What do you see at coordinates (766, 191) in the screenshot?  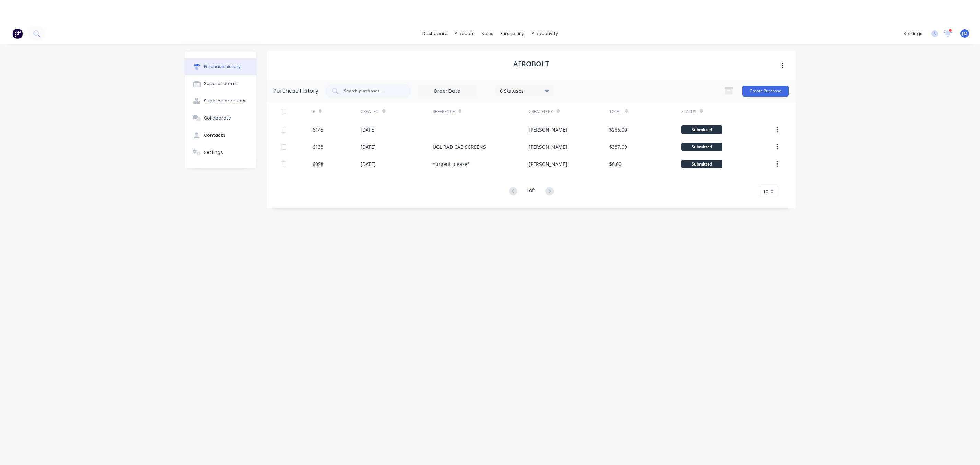 I see `span: 10` at bounding box center [766, 191].